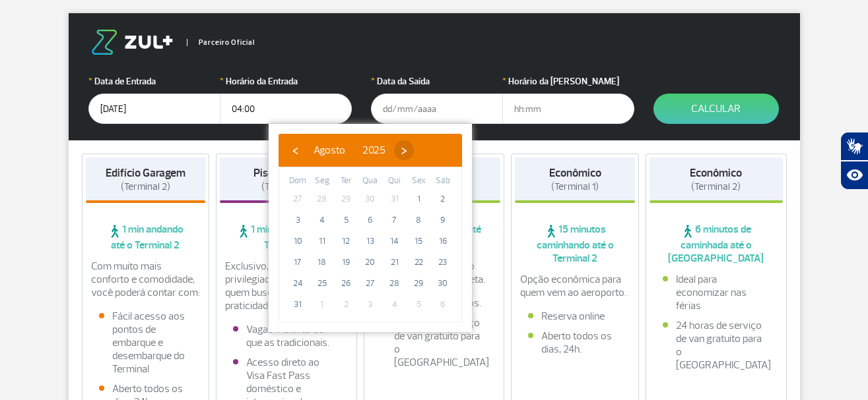  I want to click on span: 25, so click(322, 284).